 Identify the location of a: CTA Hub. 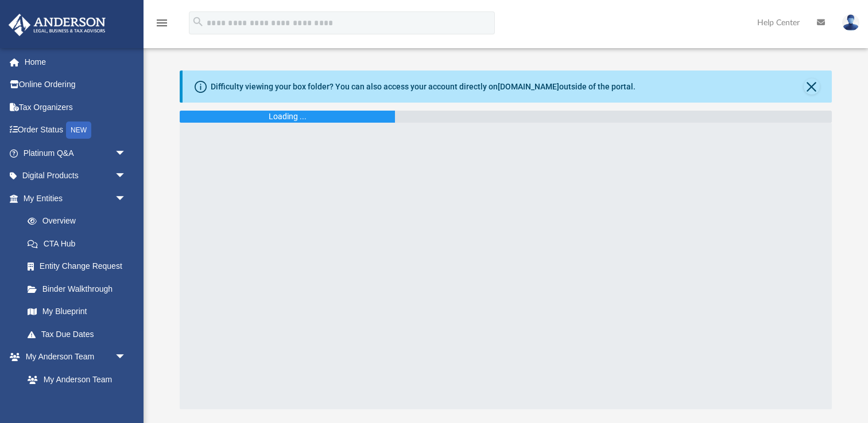
(80, 244).